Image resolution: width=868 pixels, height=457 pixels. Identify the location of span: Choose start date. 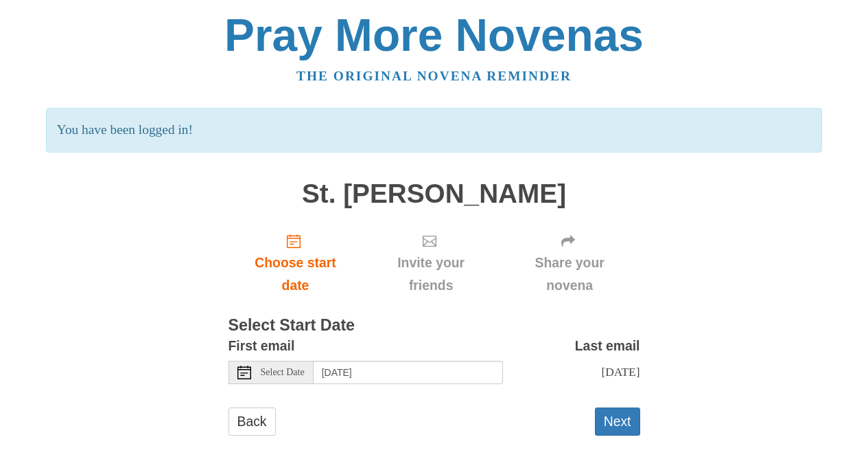
(296, 274).